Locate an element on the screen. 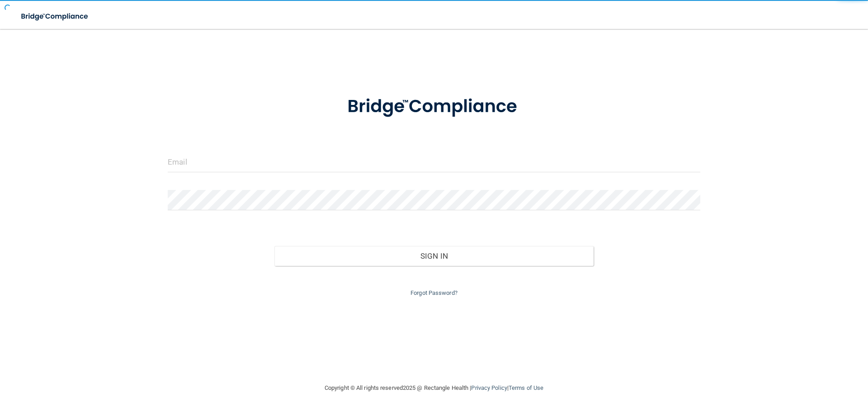 The height and width of the screenshot is (412, 868). button: Sign In is located at coordinates (434, 256).